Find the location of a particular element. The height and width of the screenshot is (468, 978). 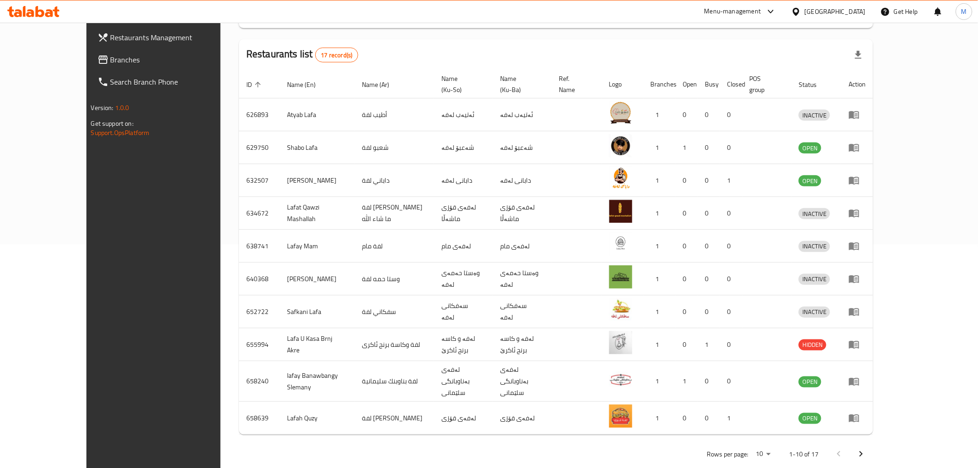

td: لەفەی قۆزی ماشەڵا is located at coordinates (463, 213).